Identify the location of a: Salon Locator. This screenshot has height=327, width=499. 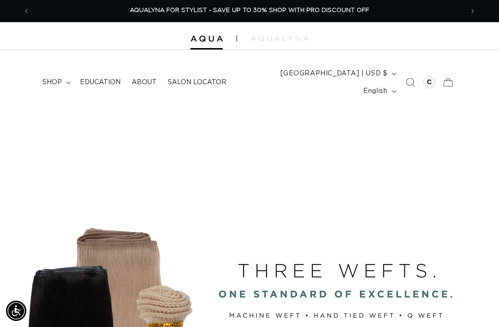
(197, 82).